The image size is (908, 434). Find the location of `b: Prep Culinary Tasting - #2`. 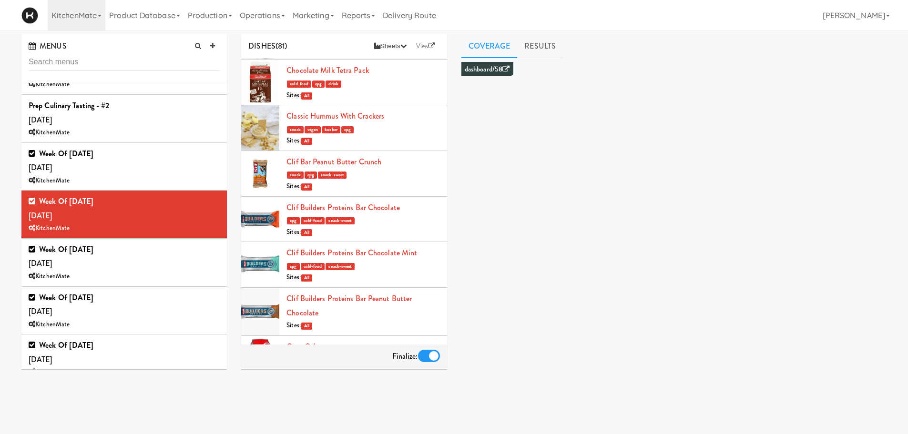

b: Prep Culinary Tasting - #2 is located at coordinates (69, 105).